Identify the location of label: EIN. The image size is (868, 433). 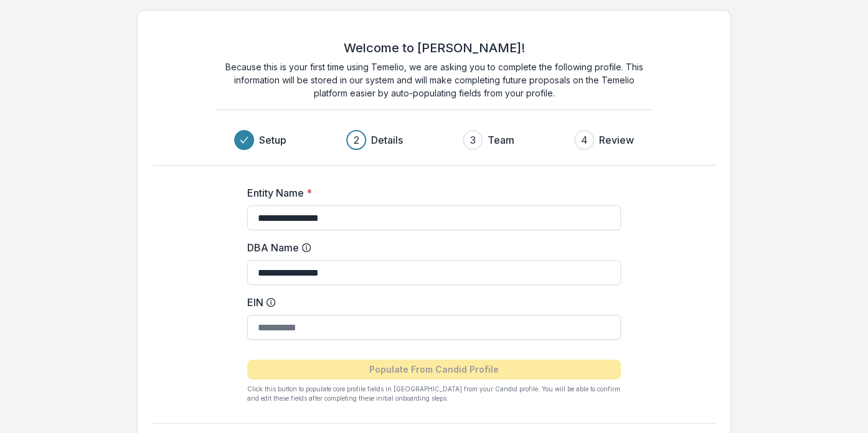
(430, 302).